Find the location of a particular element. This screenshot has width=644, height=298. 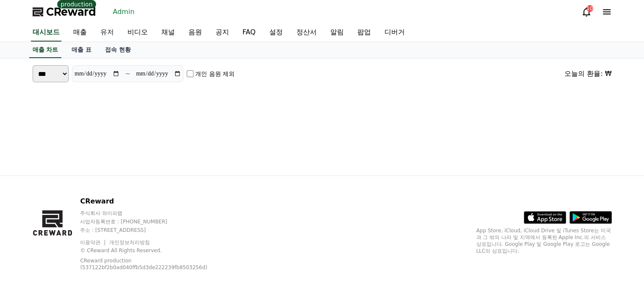

a: 유저 is located at coordinates (107, 33).